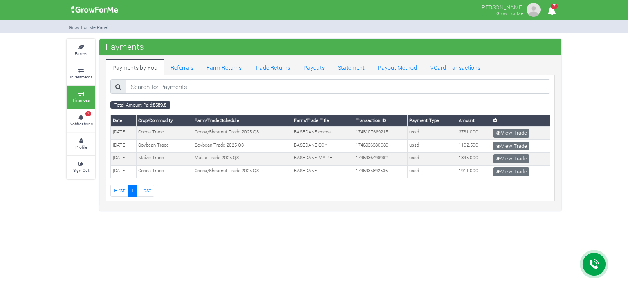  Describe the element at coordinates (81, 50) in the screenshot. I see `a: Farms` at that location.